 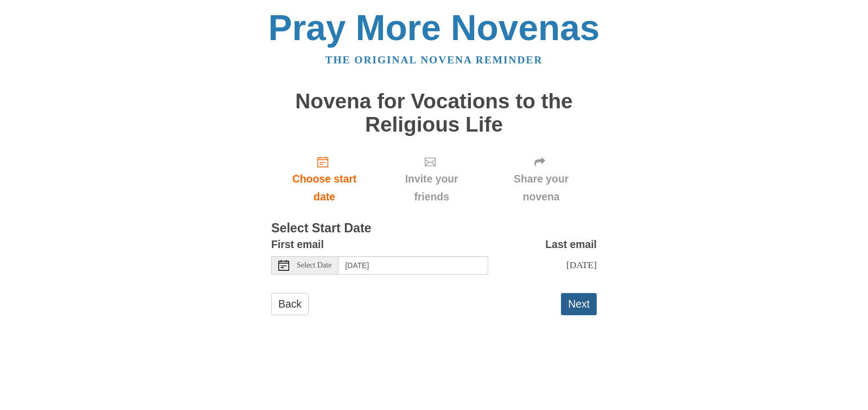 What do you see at coordinates (434, 229) in the screenshot?
I see `h3: Select Start Date` at bounding box center [434, 229].